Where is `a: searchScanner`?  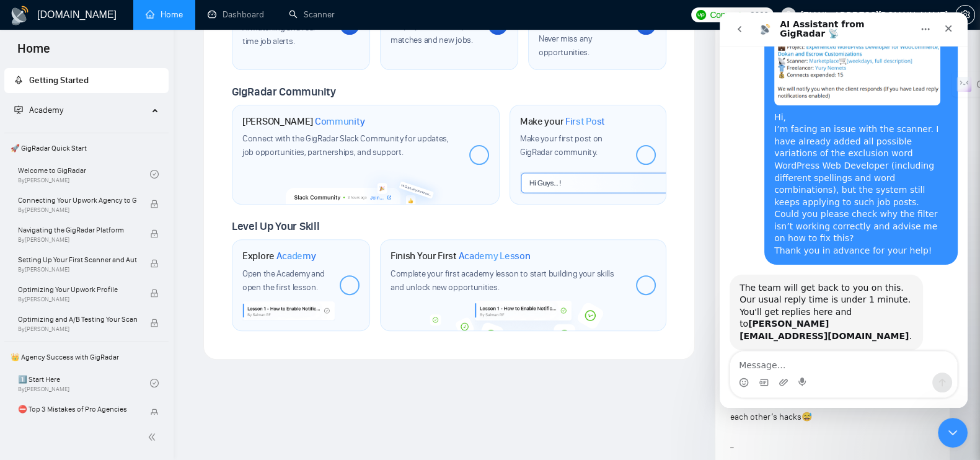
a: searchScanner is located at coordinates (312, 15).